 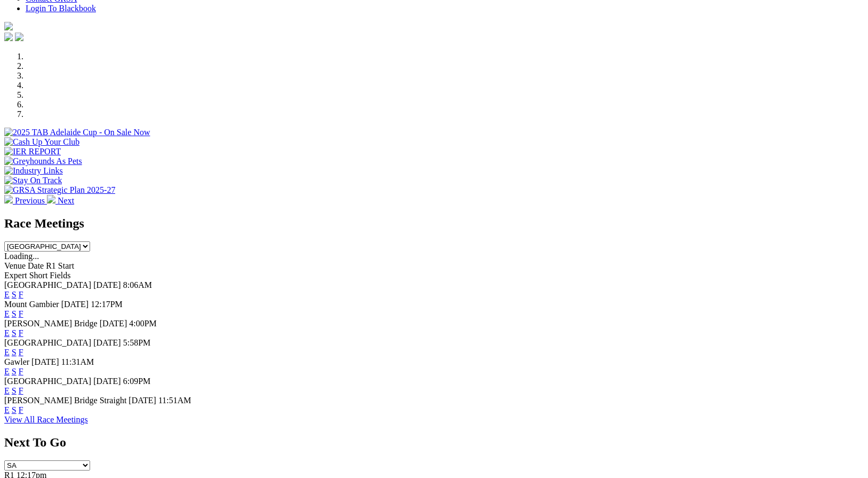 I want to click on span: 11:31AM, so click(x=78, y=361).